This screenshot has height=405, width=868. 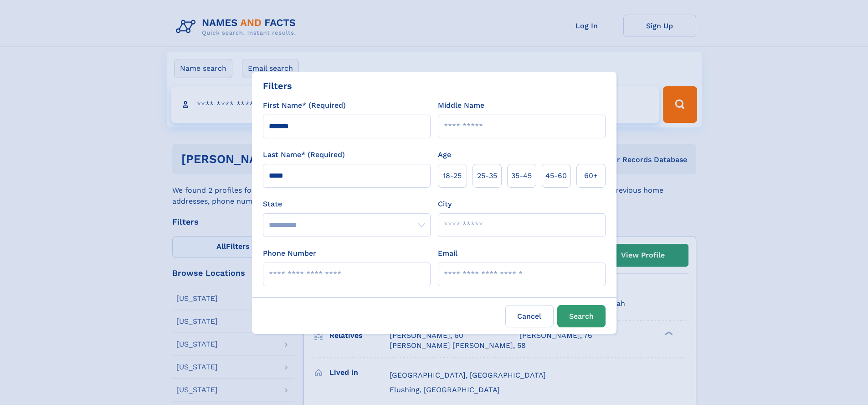 I want to click on label: Email, so click(x=448, y=253).